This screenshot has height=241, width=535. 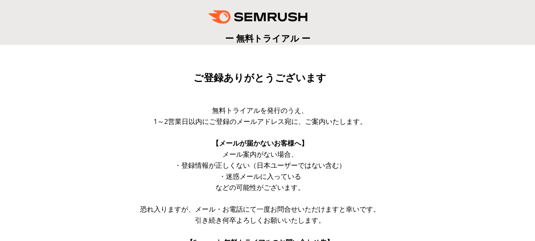 What do you see at coordinates (268, 38) in the screenshot?
I see `span: ー 無料トライアル ー` at bounding box center [268, 38].